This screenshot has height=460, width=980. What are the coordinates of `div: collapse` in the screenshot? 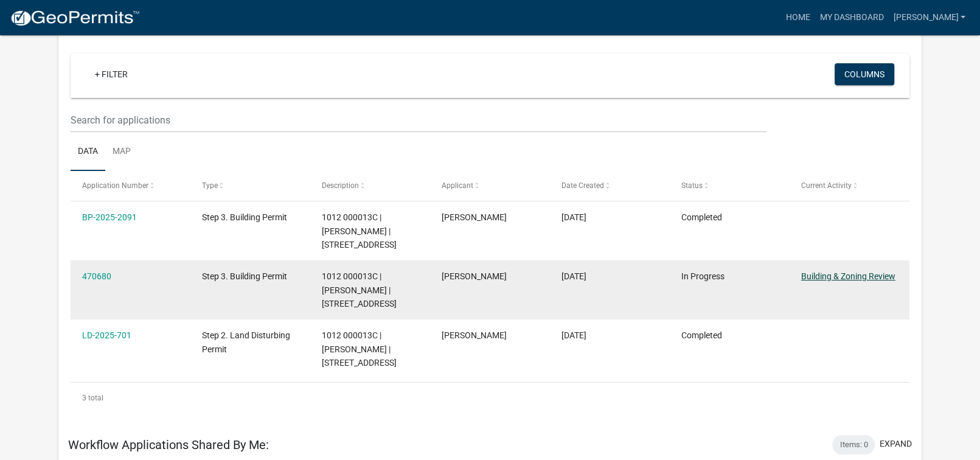 It's located at (490, 228).